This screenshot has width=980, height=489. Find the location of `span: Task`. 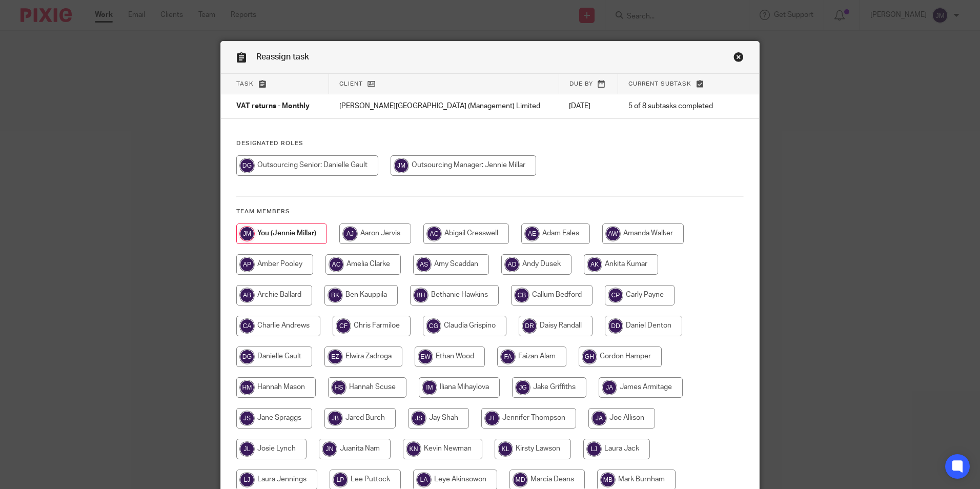

span: Task is located at coordinates (245, 83).